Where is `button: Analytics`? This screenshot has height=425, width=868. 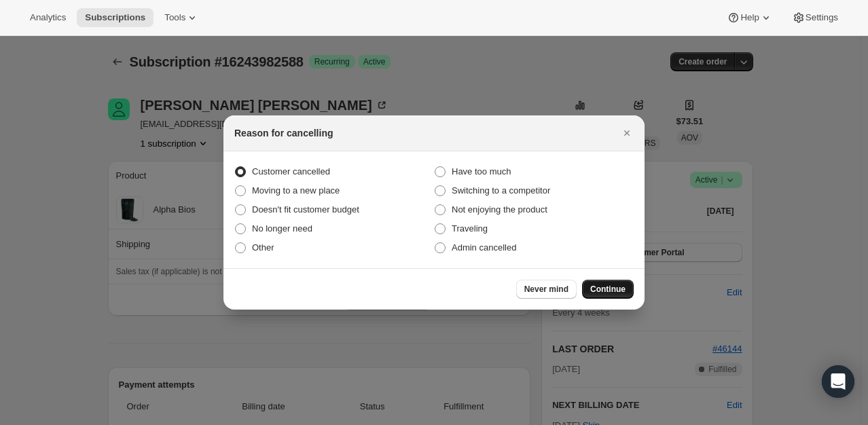 button: Analytics is located at coordinates (48, 17).